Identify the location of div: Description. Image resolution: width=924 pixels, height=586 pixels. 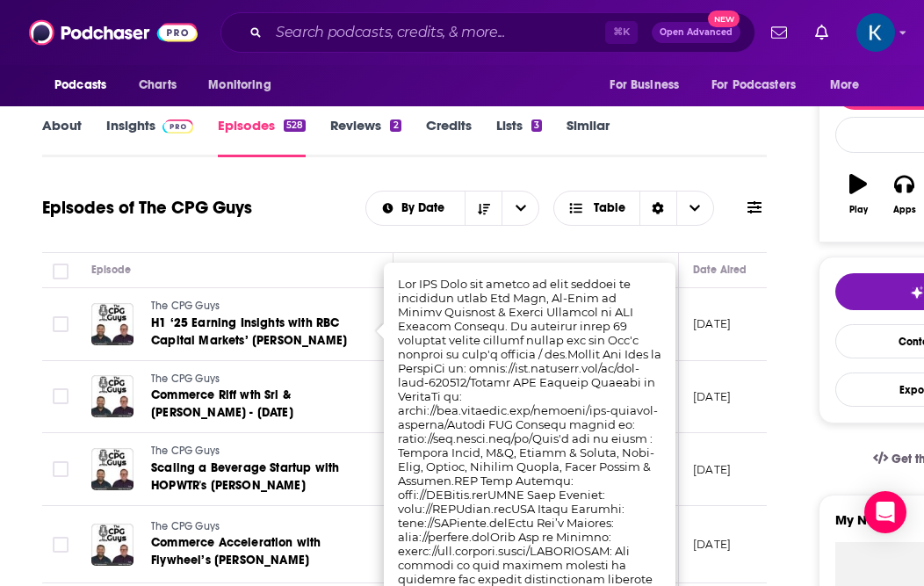
(435, 270).